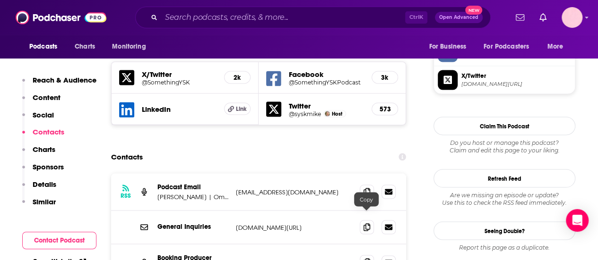  Describe the element at coordinates (504, 199) in the screenshot. I see `div: Are we missing an episode or update? Use this to check the RSS feed immediately.` at that location.